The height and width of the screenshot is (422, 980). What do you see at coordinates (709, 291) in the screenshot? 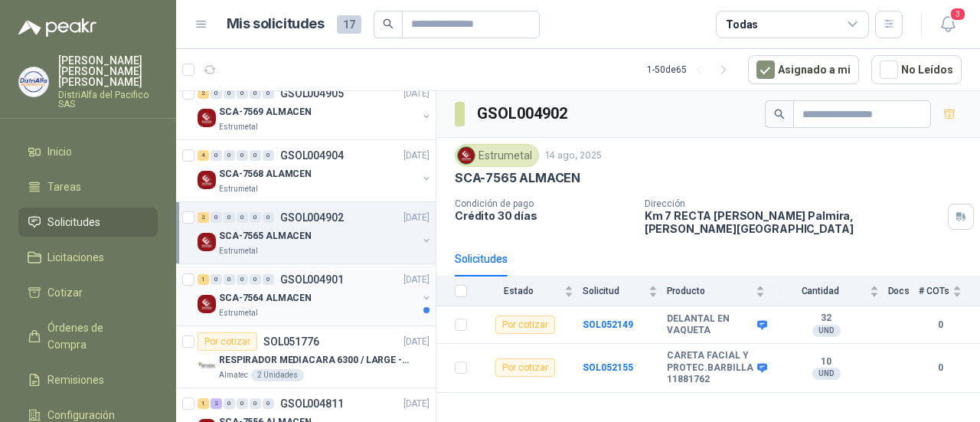
I see `span: Producto` at bounding box center [709, 291].